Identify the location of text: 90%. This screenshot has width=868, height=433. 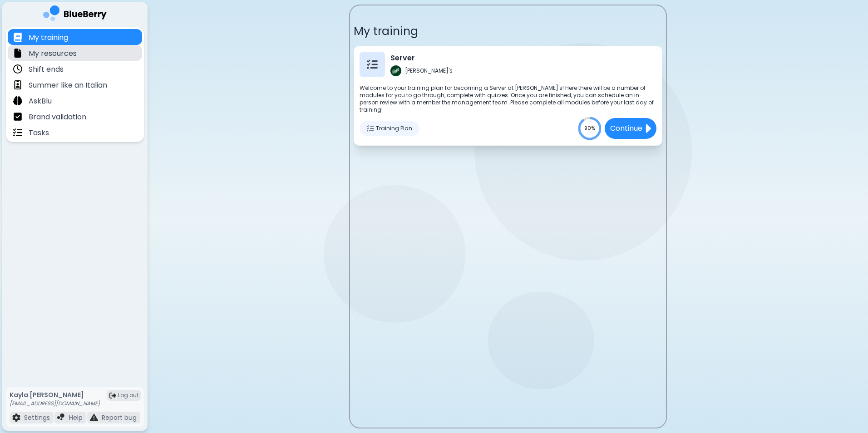
(590, 128).